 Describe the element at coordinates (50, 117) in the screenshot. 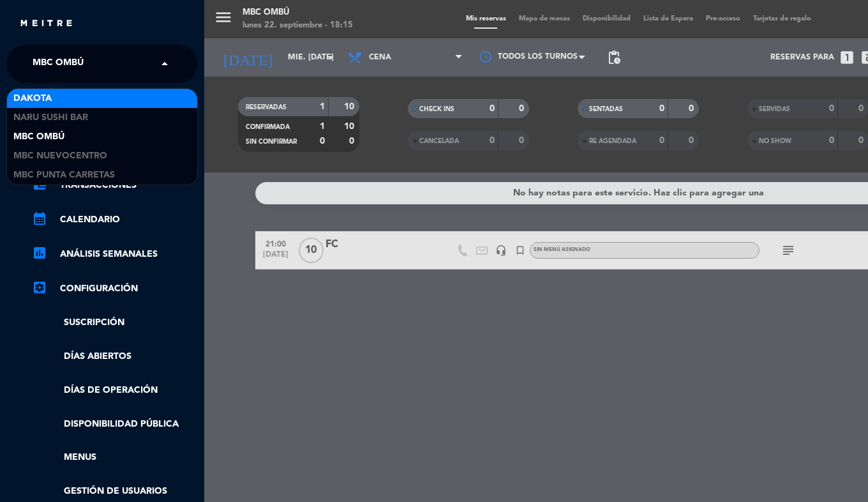

I see `span: NARU Sushi Bar` at that location.